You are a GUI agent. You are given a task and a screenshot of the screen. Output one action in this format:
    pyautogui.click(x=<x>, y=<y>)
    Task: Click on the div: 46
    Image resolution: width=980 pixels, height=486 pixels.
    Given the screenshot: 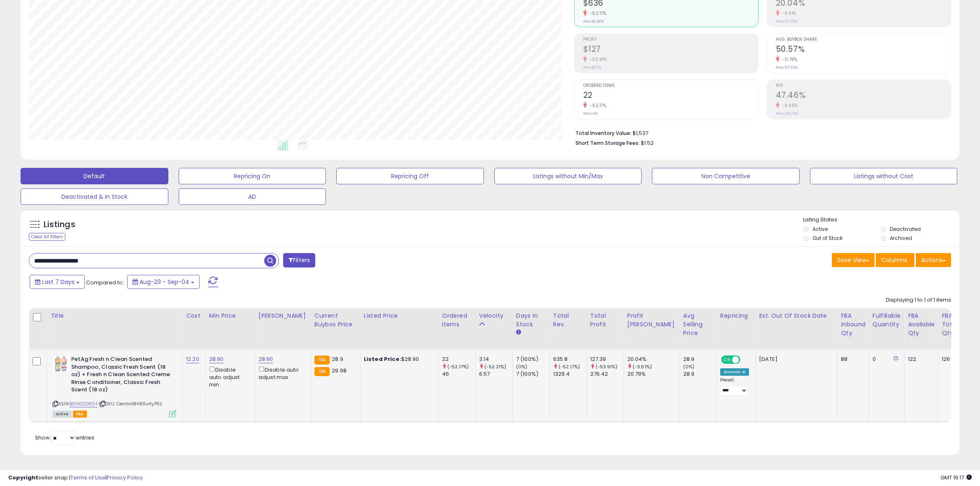 What is the action you would take?
    pyautogui.click(x=458, y=374)
    